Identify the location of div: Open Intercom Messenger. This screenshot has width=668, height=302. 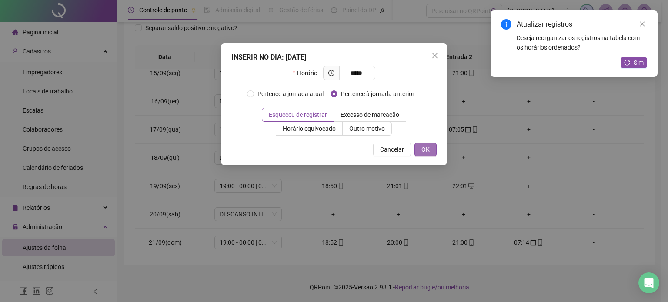
(649, 283).